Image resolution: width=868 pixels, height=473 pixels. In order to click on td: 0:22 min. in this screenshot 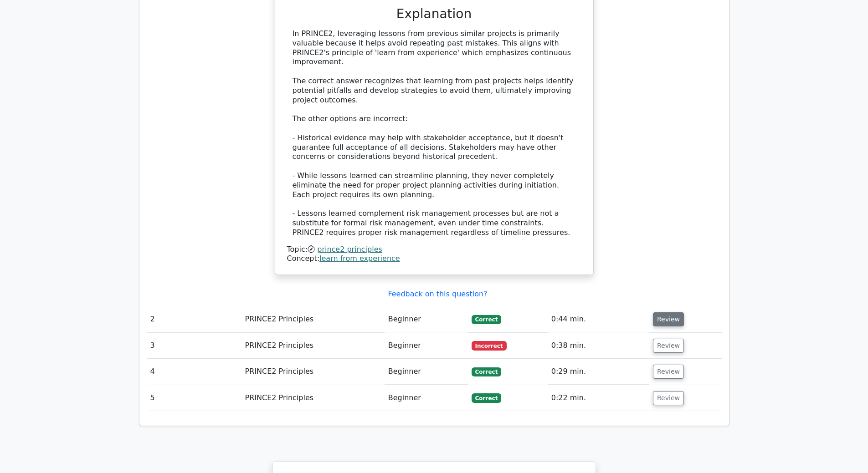, I will do `click(598, 398)`.